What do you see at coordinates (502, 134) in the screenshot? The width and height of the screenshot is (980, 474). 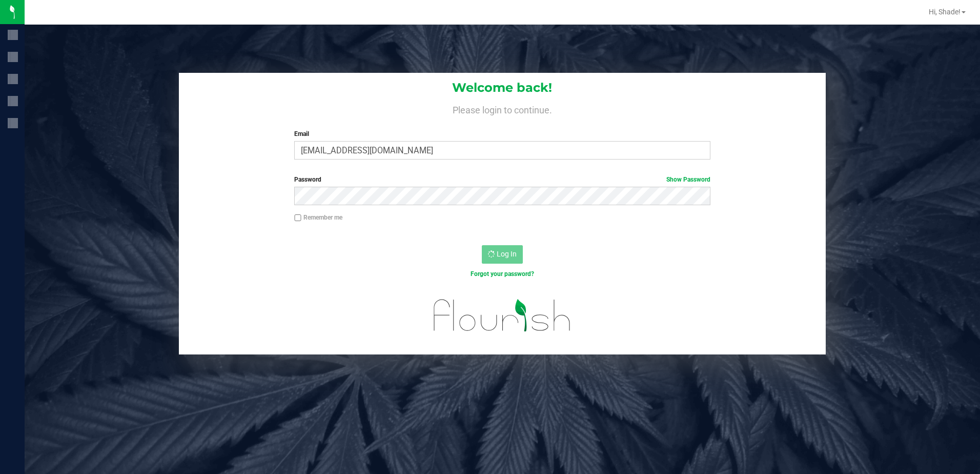 I see `label: Email` at bounding box center [502, 134].